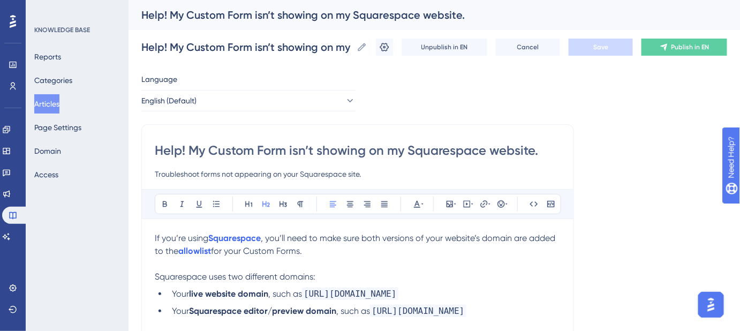 The image size is (740, 331). I want to click on span: Unpublish in EN, so click(444, 47).